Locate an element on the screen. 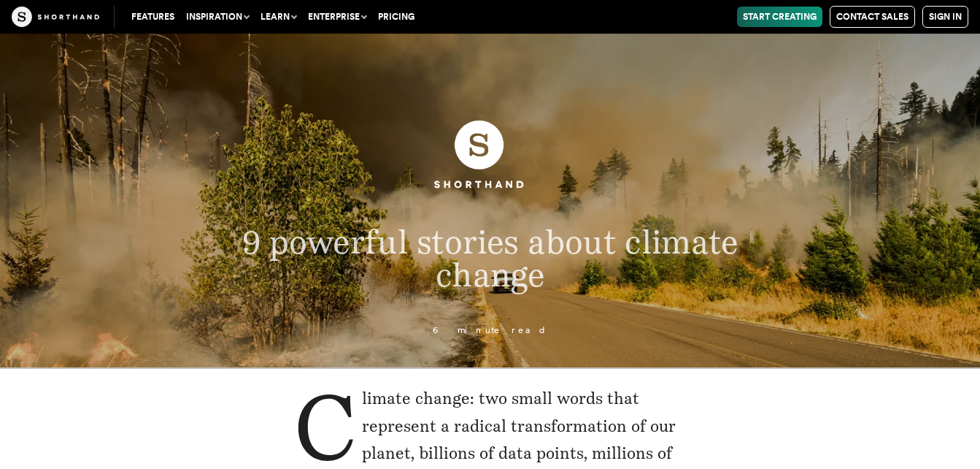 Image resolution: width=980 pixels, height=469 pixels. button: Inspiration is located at coordinates (217, 17).